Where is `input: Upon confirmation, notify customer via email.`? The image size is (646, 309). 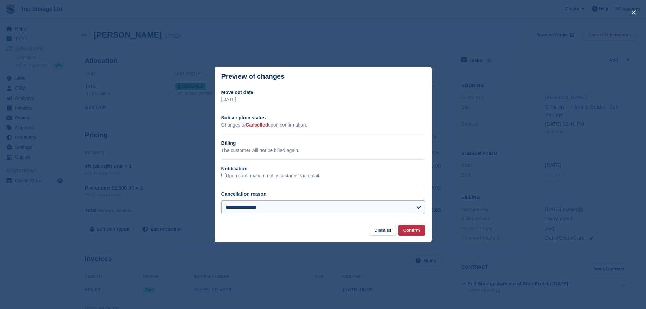
input: Upon confirmation, notify customer via email. is located at coordinates (223, 175).